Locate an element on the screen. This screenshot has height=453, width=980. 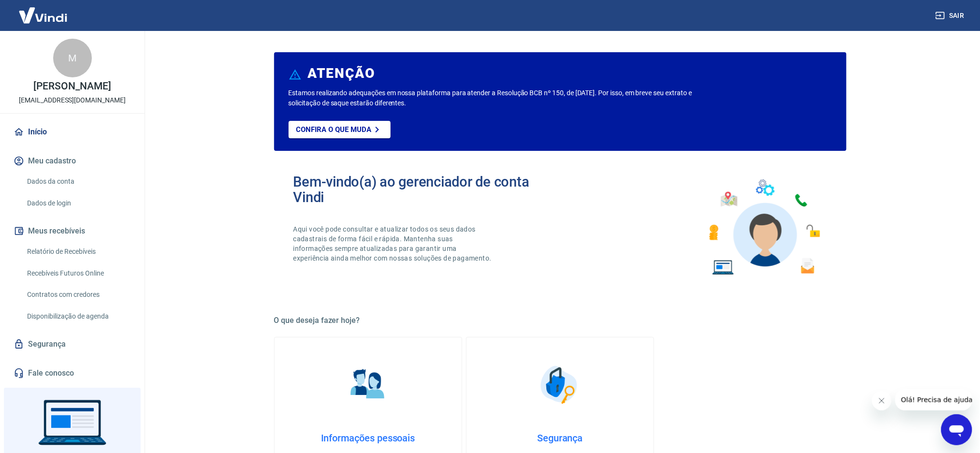
h5: O que deseja fazer hoje? is located at coordinates (560, 320).